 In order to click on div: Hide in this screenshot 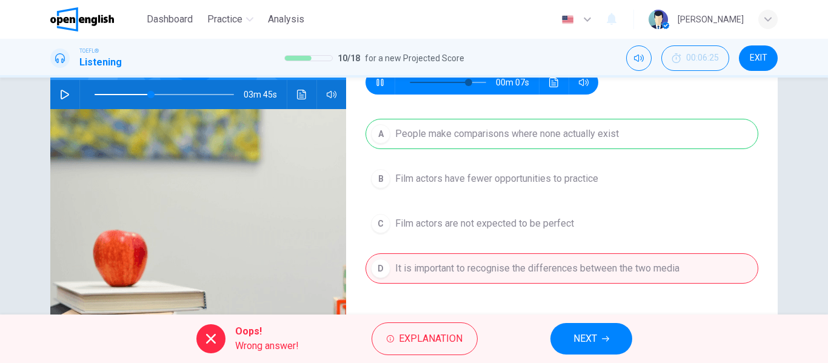, I will do `click(696, 58)`.